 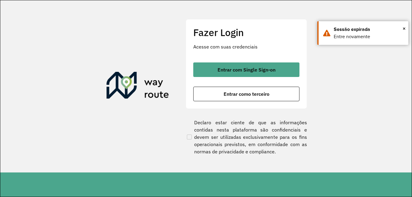 What do you see at coordinates (368, 29) in the screenshot?
I see `div: Sessão expirada` at bounding box center [368, 29].